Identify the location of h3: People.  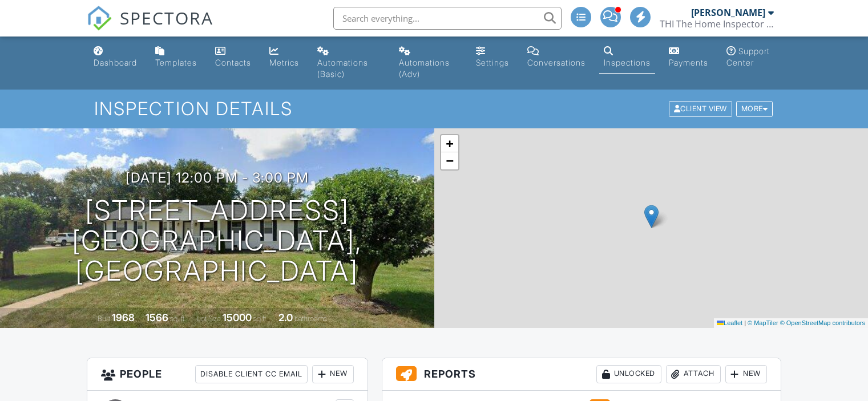
(227, 374).